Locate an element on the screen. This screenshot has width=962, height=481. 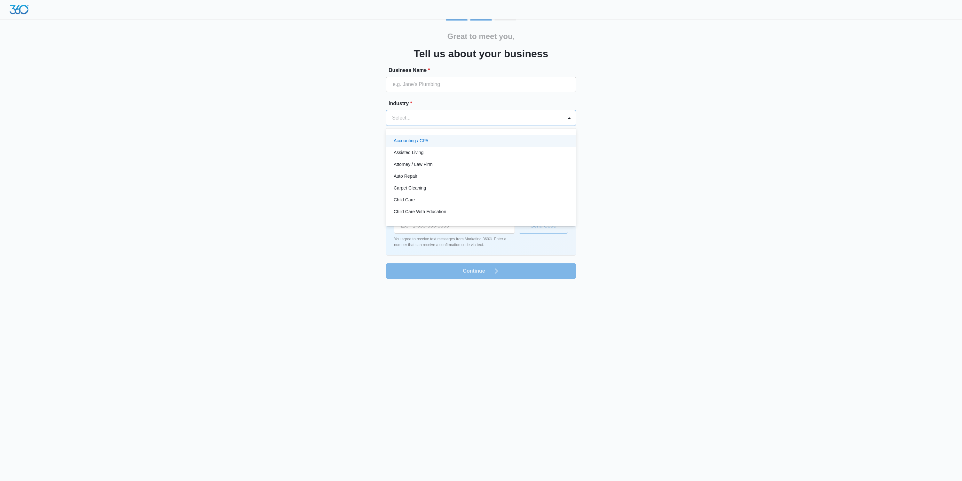
h3: Tell us about your business is located at coordinates (481, 54).